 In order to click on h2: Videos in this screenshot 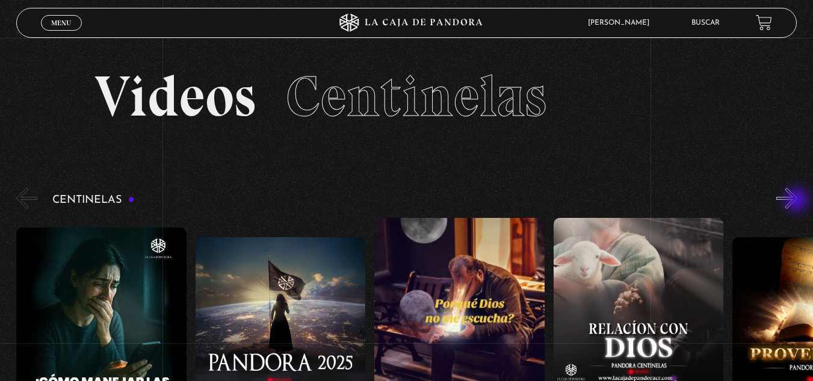, I will do `click(407, 96)`.